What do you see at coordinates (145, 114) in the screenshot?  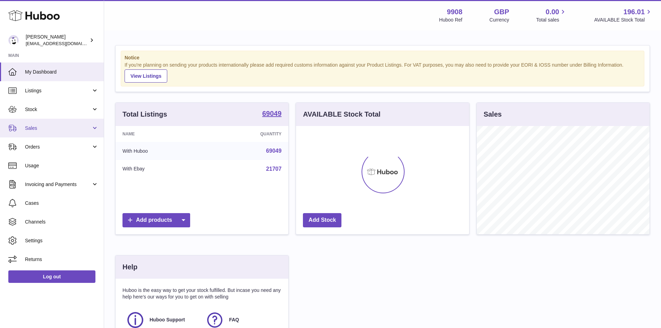 I see `h3: Total Listings` at bounding box center [145, 114].